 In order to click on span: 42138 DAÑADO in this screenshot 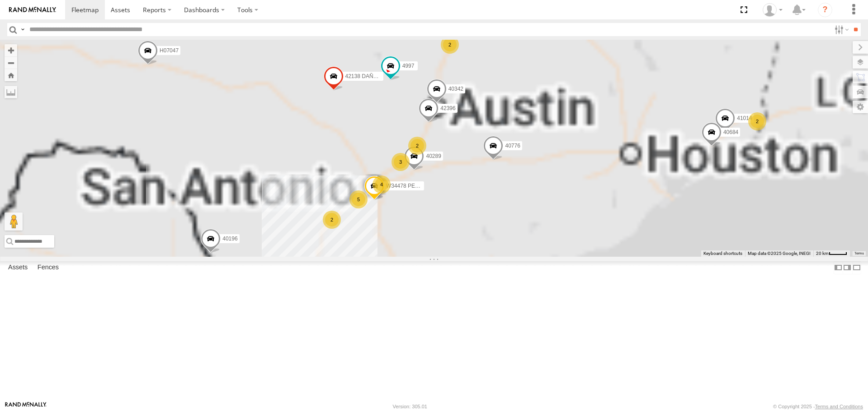, I will do `click(365, 76)`.